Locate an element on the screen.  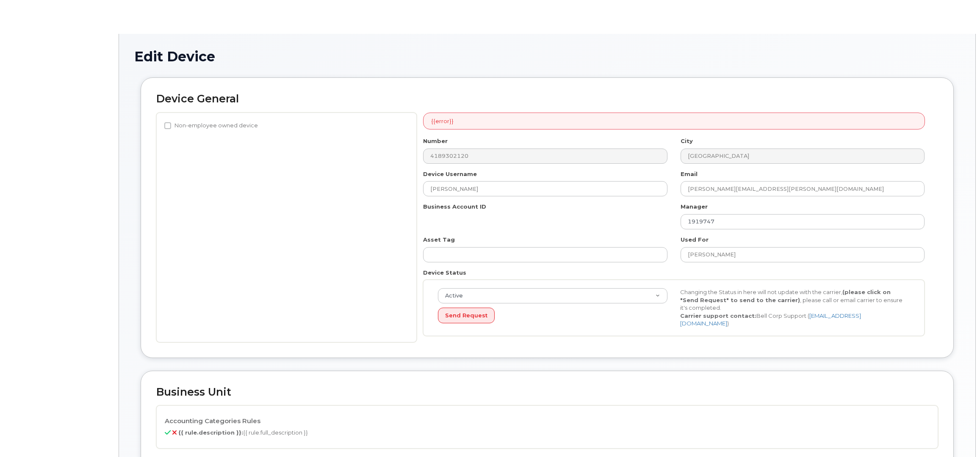
label: City is located at coordinates (686, 141).